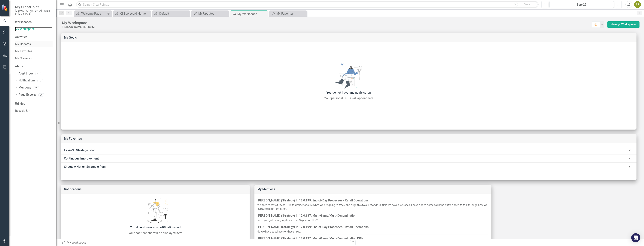  I want to click on div: 9, so click(36, 88).